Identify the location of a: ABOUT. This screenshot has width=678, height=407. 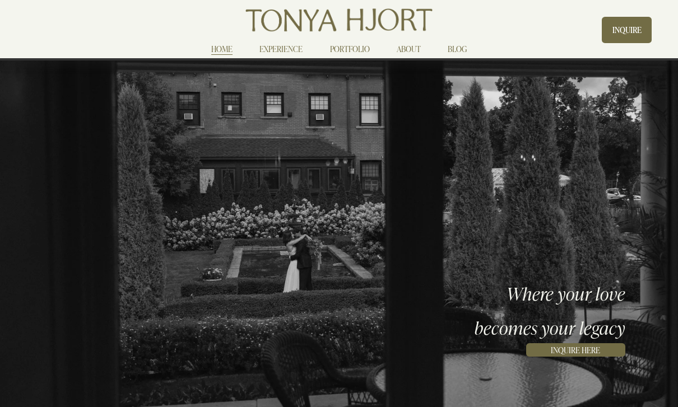
(408, 49).